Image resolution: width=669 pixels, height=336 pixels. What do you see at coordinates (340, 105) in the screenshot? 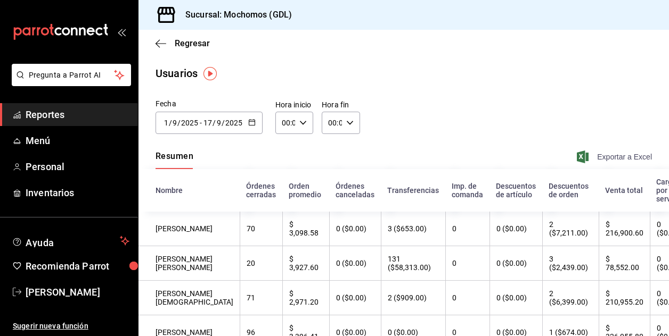
I see `label: Hora fin` at bounding box center [340, 105].